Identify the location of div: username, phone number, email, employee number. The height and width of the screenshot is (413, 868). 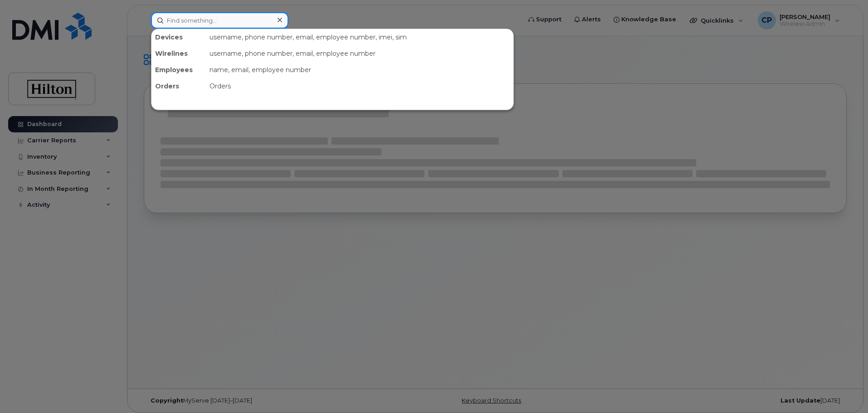
(359, 54).